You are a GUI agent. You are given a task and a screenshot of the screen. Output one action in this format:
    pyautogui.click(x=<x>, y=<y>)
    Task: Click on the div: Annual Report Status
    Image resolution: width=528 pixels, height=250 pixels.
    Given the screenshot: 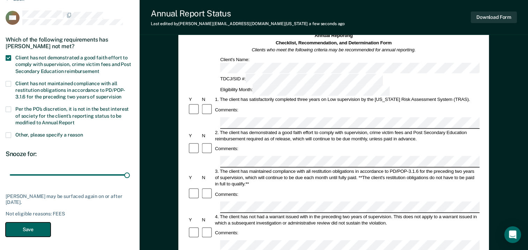 What is the action you would take?
    pyautogui.click(x=248, y=13)
    